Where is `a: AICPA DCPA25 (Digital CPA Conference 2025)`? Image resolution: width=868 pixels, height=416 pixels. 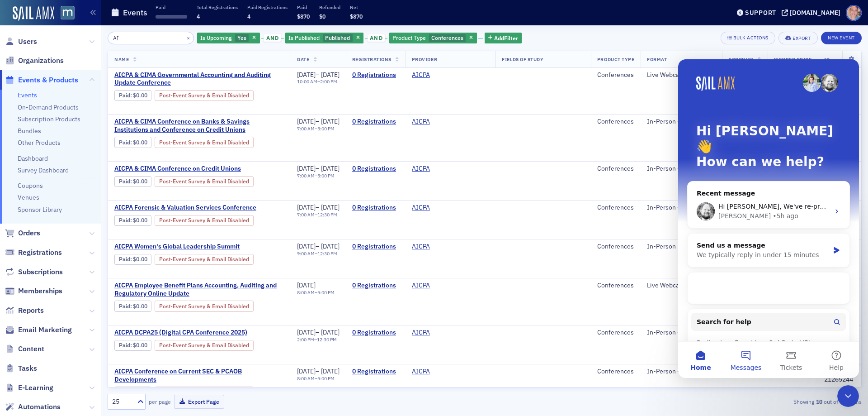 a: AICPA DCPA25 (Digital CPA Conference 2025) is located at coordinates (199, 333).